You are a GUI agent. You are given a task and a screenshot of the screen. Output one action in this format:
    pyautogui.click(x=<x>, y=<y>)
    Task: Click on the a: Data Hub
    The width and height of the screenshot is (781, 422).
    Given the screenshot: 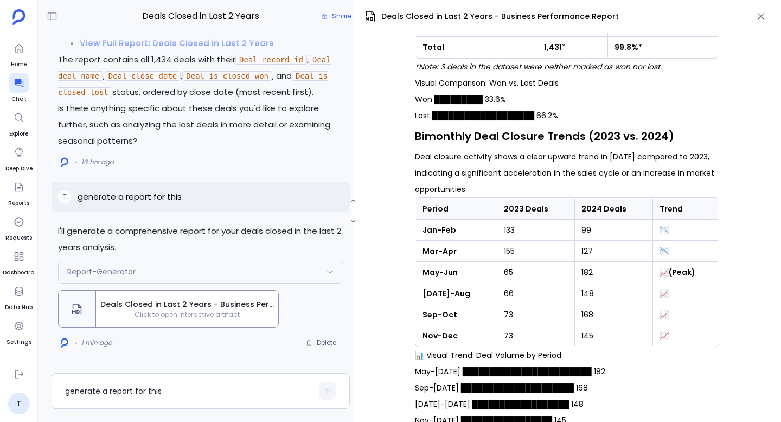 What is the action you would take?
    pyautogui.click(x=18, y=297)
    